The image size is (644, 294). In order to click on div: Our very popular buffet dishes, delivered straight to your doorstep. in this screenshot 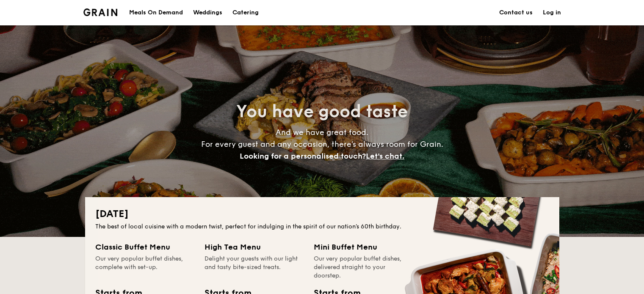, I will do `click(363, 267)`.